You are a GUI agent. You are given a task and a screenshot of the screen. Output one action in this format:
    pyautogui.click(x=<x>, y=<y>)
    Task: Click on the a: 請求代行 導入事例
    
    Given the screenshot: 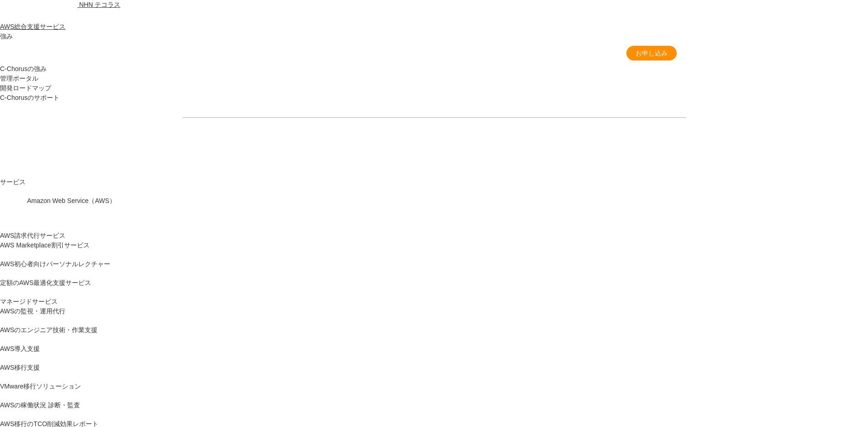 What is the action you would take?
    pyautogui.click(x=535, y=53)
    